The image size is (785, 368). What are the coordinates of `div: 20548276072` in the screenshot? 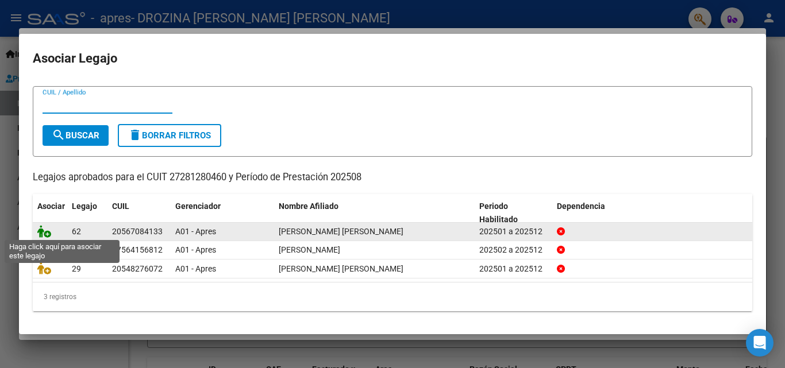 It's located at (137, 269).